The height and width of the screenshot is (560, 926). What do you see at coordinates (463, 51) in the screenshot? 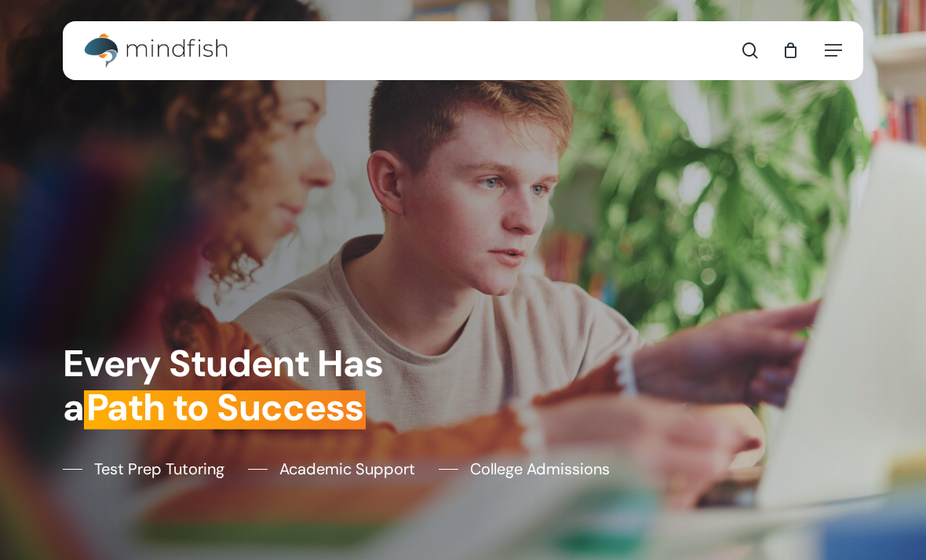
I see `header: Main Menu` at bounding box center [463, 51].